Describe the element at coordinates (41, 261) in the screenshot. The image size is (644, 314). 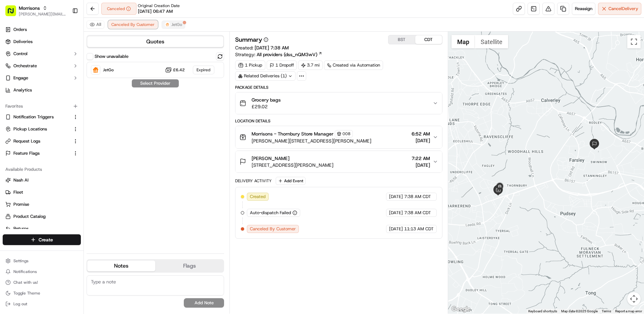
I see `button: Settings` at that location.